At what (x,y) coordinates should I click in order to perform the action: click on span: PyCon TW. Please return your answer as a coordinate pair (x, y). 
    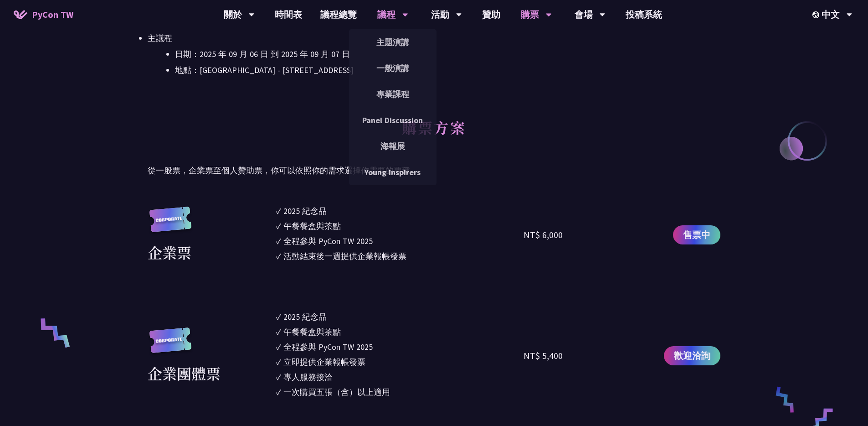
    Looking at the image, I should click on (53, 15).